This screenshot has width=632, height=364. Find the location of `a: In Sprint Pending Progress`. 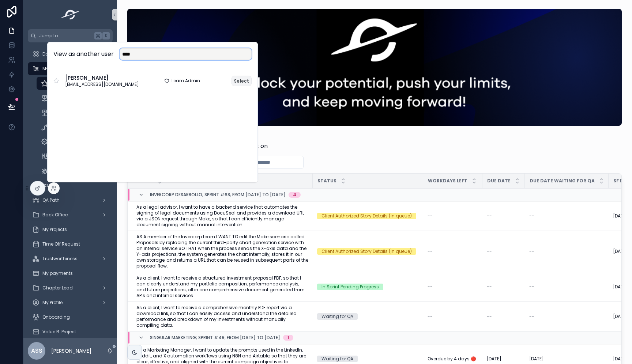

a: In Sprint Pending Progress is located at coordinates (368, 287).